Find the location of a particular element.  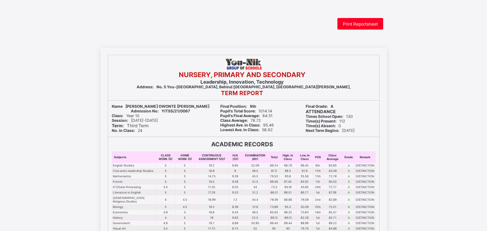

td: 94.16 is located at coordinates (288, 187).